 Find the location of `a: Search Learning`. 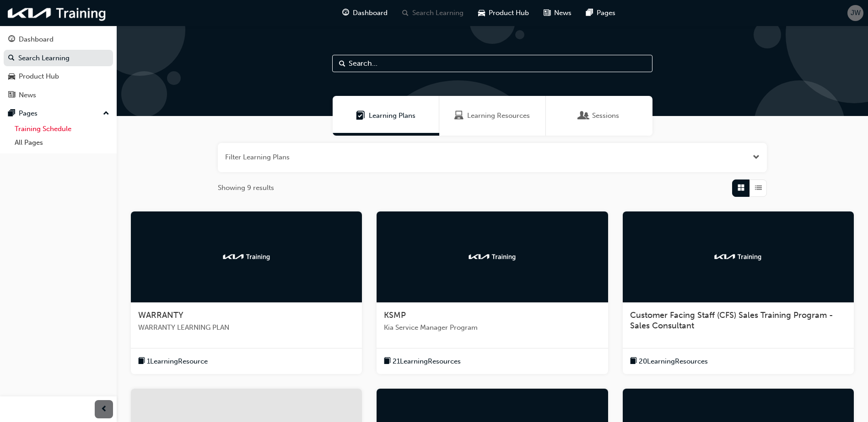

a: Search Learning is located at coordinates (58, 58).